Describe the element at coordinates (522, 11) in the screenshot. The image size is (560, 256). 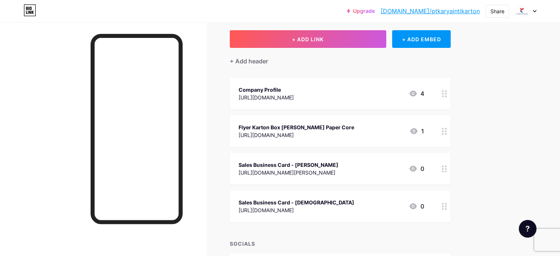
I see `img: ptkaryaintikarton` at that location.